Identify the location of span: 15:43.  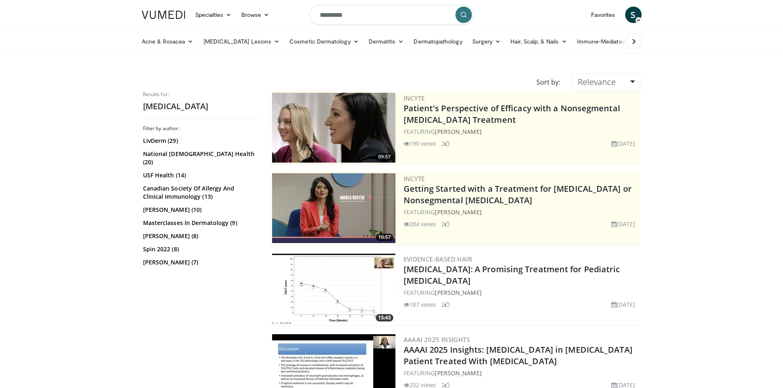
(384, 318).